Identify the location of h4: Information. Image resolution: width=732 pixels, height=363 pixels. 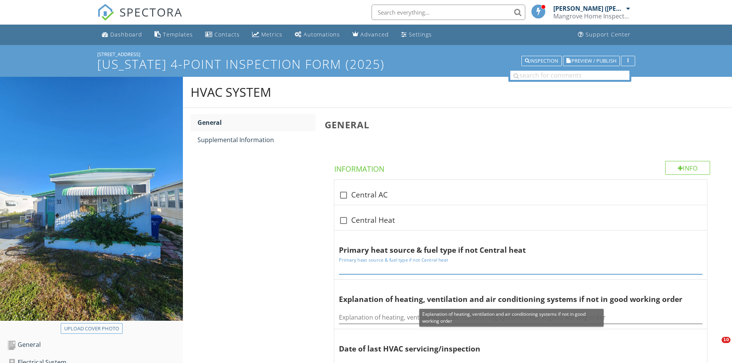
(522, 168).